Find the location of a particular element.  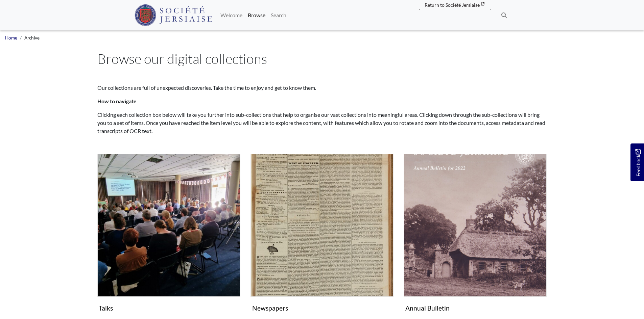

a: Annual Bulletin Annual Bulletin is located at coordinates (475, 234).